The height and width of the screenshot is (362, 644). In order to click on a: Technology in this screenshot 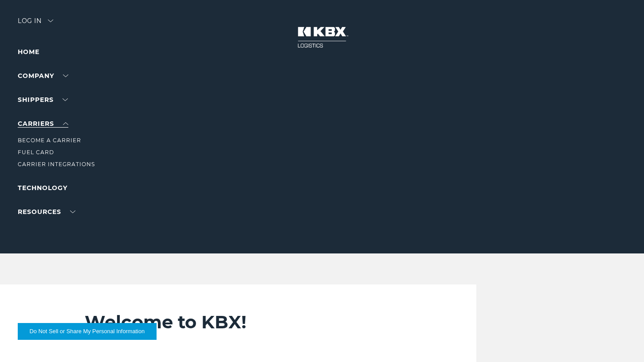, I will do `click(43, 188)`.